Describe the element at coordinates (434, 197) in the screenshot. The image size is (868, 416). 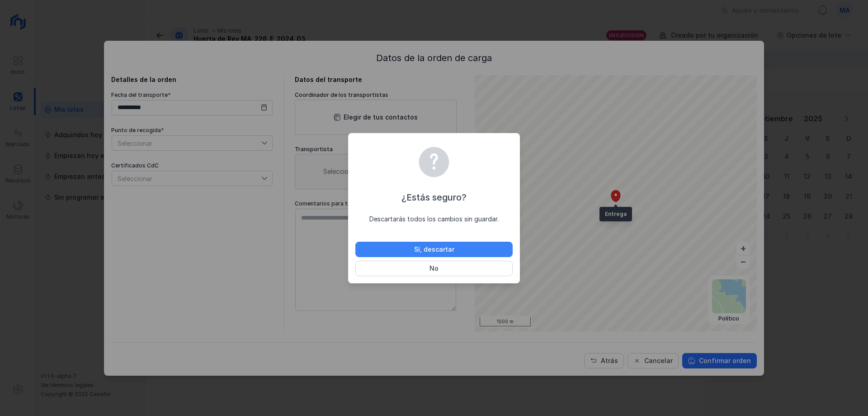
I see `div: ¿Estás seguro?` at that location.